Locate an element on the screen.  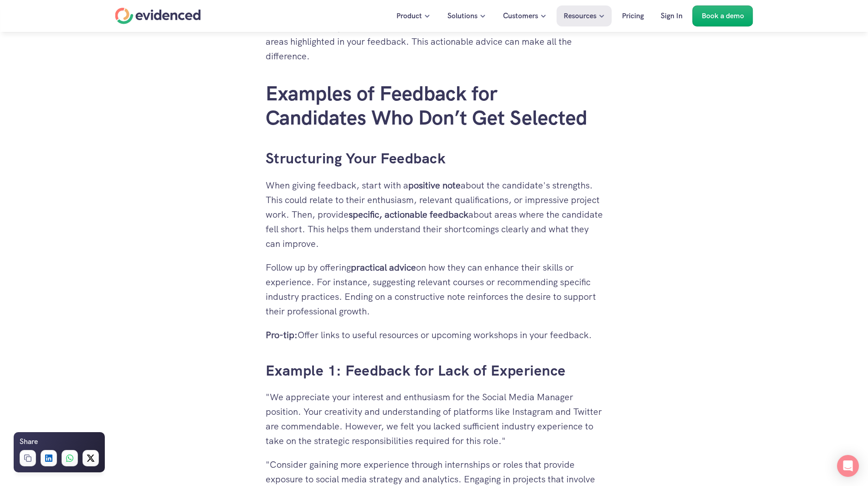
p: Follow up by offering on how they can enhance their skills or experience. For instance, suggestin... is located at coordinates (434, 289).